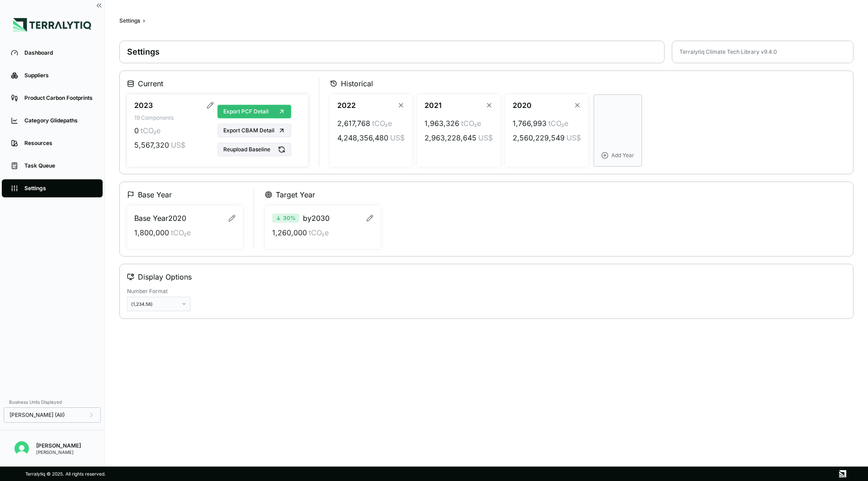 The image size is (868, 481). Describe the element at coordinates (254, 111) in the screenshot. I see `button: Export PCF Detail` at that location.